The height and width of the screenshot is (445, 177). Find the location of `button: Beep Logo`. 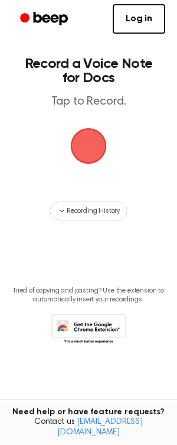

button: Beep Logo is located at coordinates (89, 146).